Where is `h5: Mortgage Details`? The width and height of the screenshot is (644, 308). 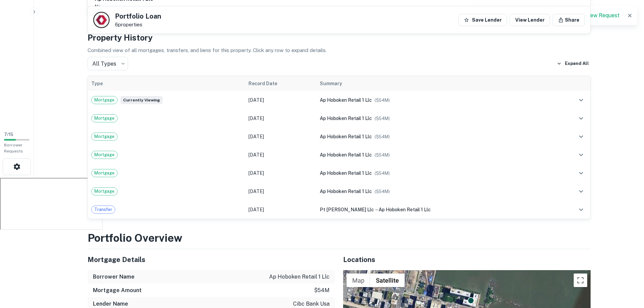
h5: Mortgage Details is located at coordinates (211, 260).